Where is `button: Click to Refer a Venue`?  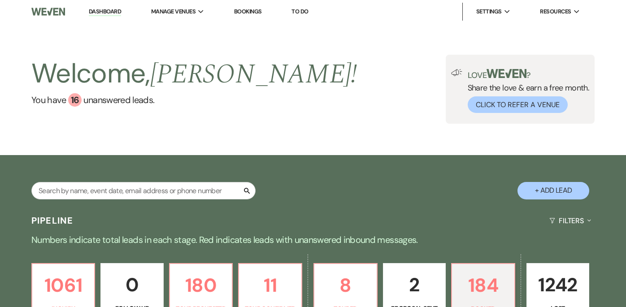 button: Click to Refer a Venue is located at coordinates (517, 104).